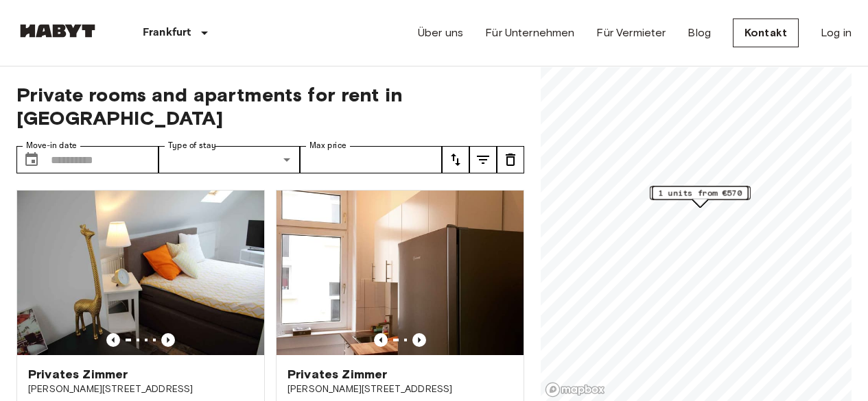 The image size is (868, 401). Describe the element at coordinates (575, 390) in the screenshot. I see `a: Mapbox logo` at that location.